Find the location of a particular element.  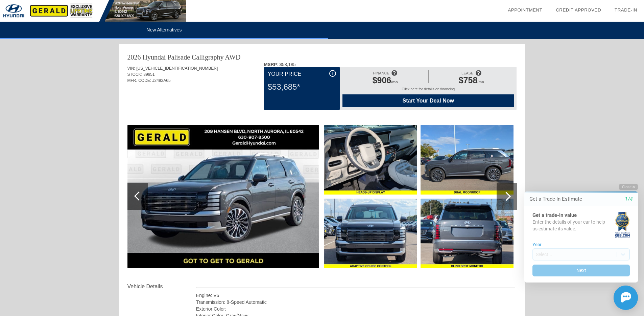

div: Exterior Color: is located at coordinates (355, 309).